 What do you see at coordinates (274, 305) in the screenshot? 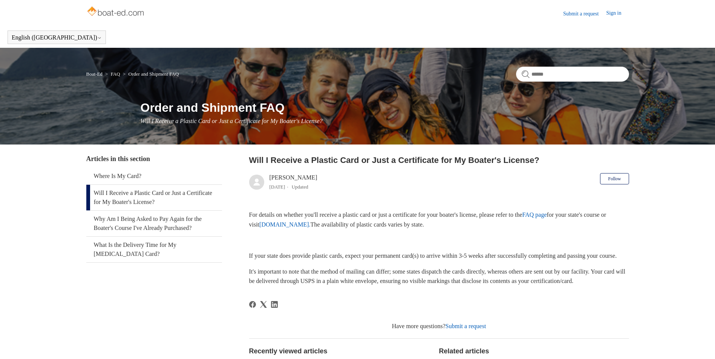
I see `svg: Share this page on LinkedIn` at bounding box center [274, 305].